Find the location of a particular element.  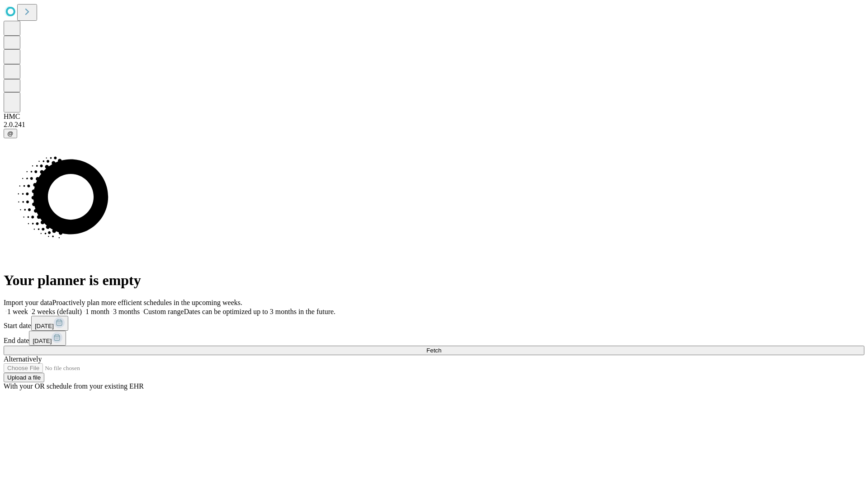

div: 2.0.241 is located at coordinates (434, 125).